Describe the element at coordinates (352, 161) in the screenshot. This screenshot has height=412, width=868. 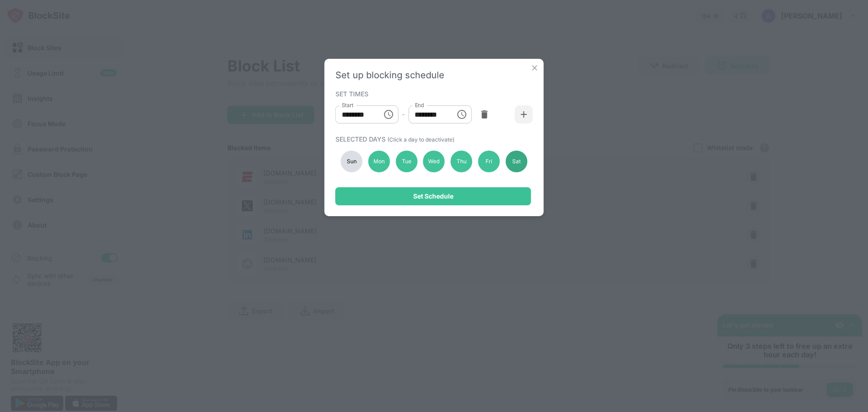
I see `div: Sun` at that location.